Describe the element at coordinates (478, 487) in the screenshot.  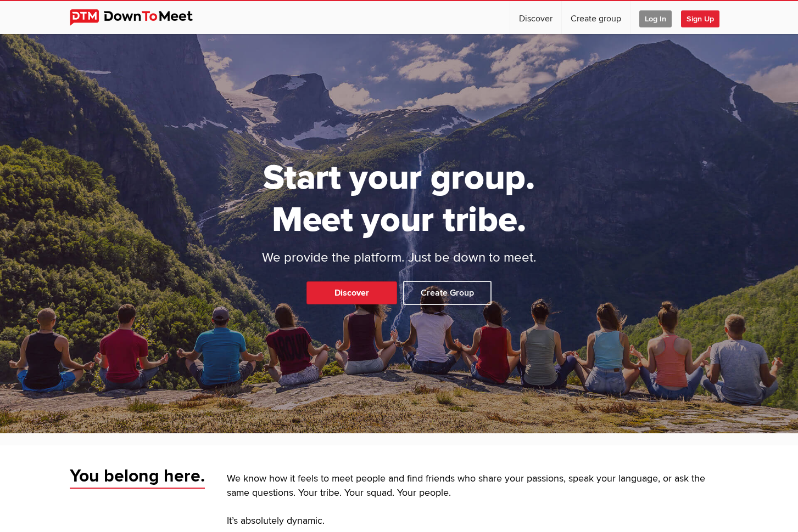
I see `p: We know how it feels to meet people and find friends who share your passions, speak your language...` at that location.